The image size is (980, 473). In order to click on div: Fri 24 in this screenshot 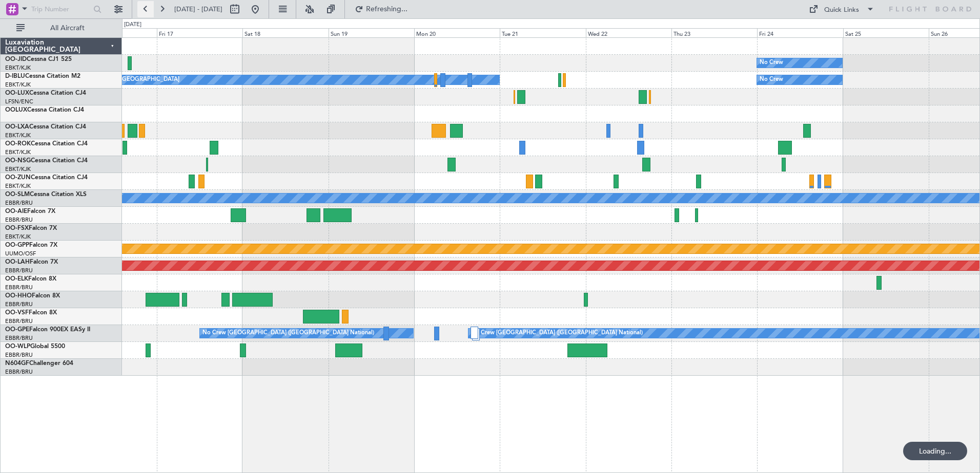, I will do `click(800, 33)`.